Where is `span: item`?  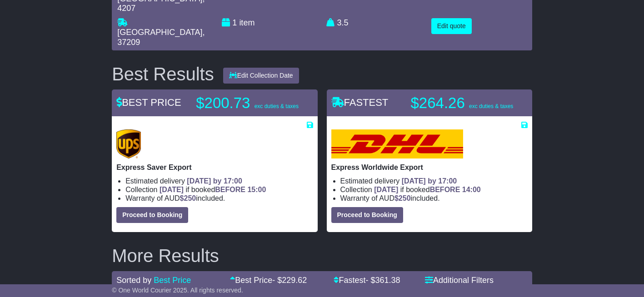 span: item is located at coordinates (247, 23).